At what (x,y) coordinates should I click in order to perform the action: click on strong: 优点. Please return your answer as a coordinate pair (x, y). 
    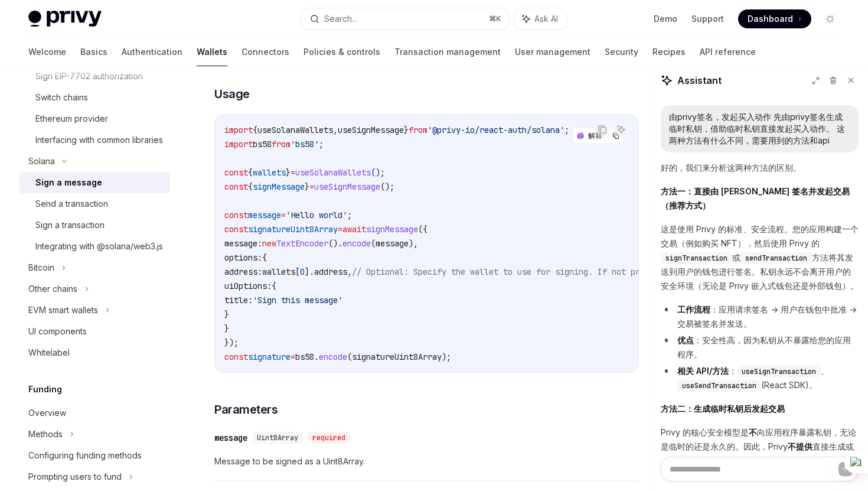
    Looking at the image, I should click on (686, 340).